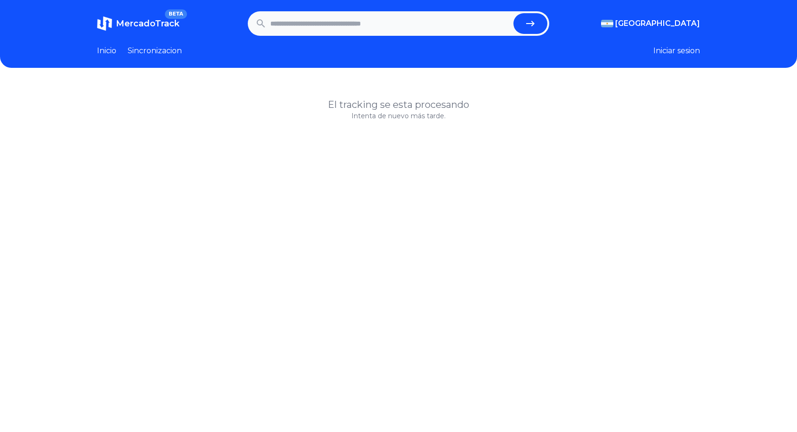 Image resolution: width=797 pixels, height=432 pixels. I want to click on h1: El tracking se esta procesando, so click(399, 105).